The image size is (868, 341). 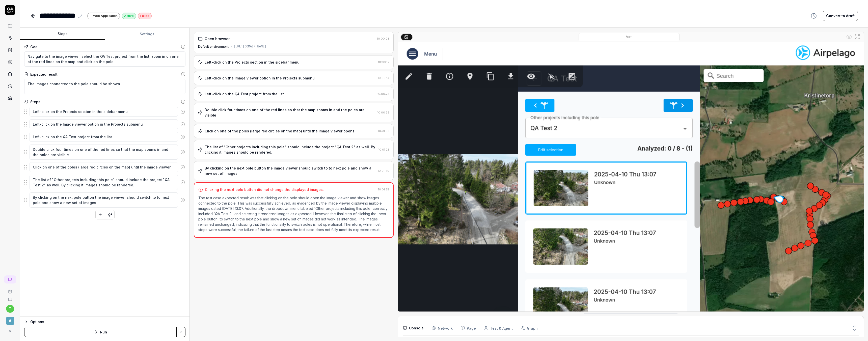 What do you see at coordinates (290, 149) in the screenshot?
I see `div: The list of "Other projects including this pole" should include the project "QA Test 2" as well. ...` at bounding box center [290, 149].